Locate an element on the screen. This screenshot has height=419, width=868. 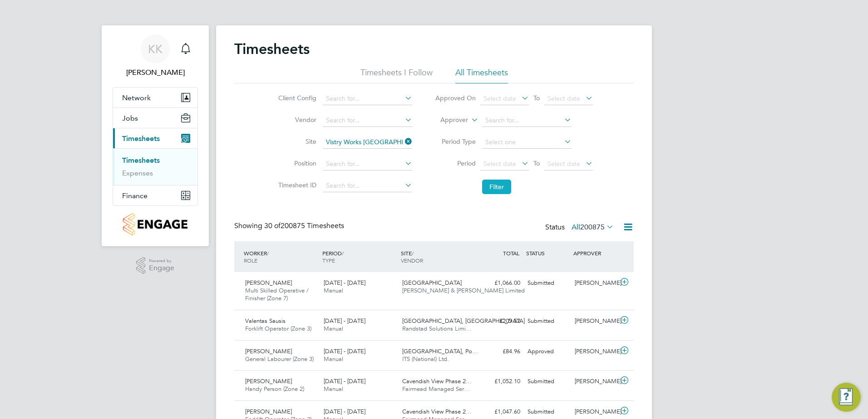
span: Randstad Solutions Limi… is located at coordinates (436, 328).